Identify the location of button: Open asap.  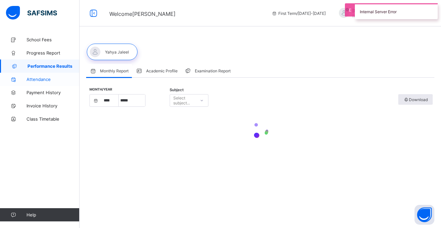
(424, 215).